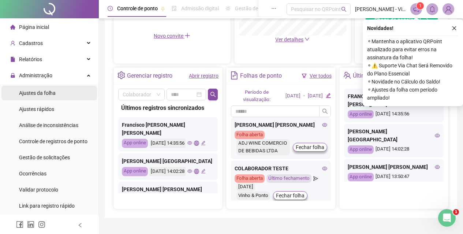  I want to click on span: Novidades !, so click(381, 28).